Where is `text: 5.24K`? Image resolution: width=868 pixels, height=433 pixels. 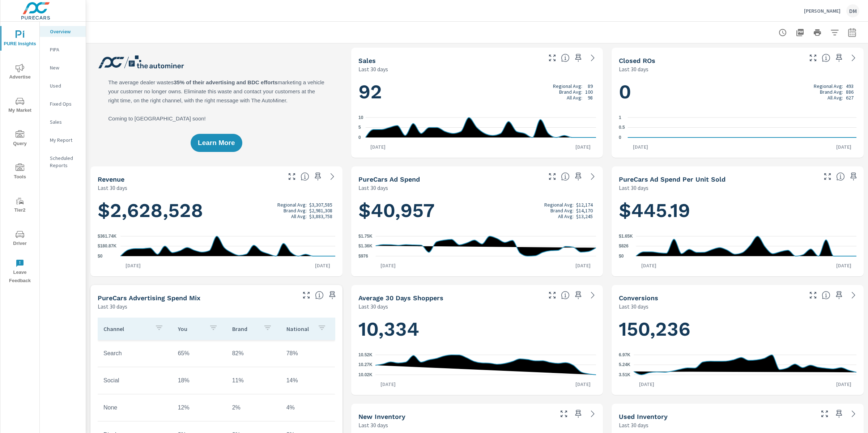
text: 5.24K is located at coordinates (625, 365).